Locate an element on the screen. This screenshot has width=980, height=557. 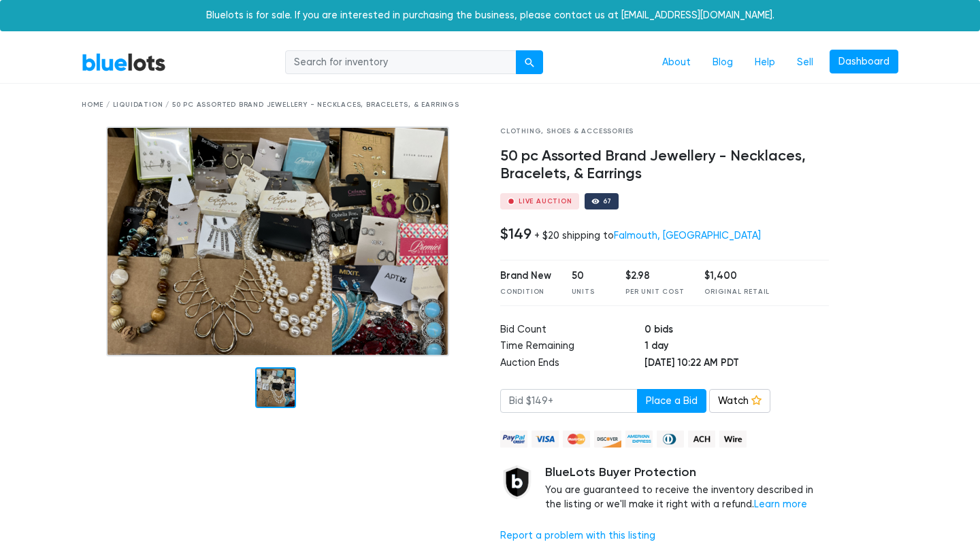
img: american_express-ae2a9f97a040b4b41f6397f7637041a5861d5f99d0716c09922aba4e24c8547d.png is located at coordinates (639, 438).